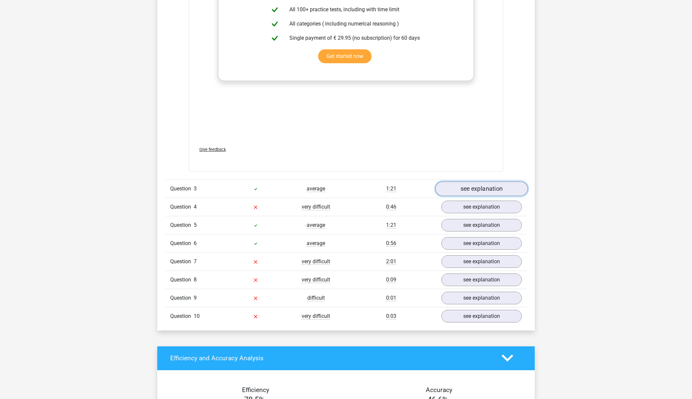 Image resolution: width=692 pixels, height=399 pixels. I want to click on h4: Accuracy, so click(439, 390).